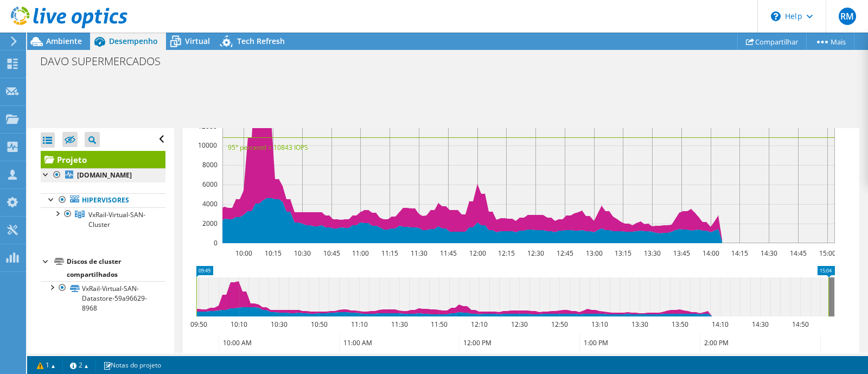  Describe the element at coordinates (331, 253) in the screenshot. I see `text: 10:45` at that location.